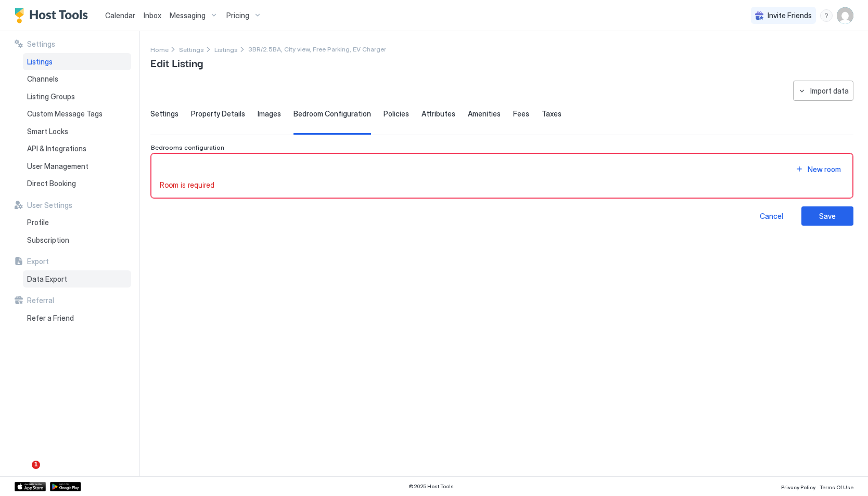  Describe the element at coordinates (153, 15) in the screenshot. I see `span: Inbox` at that location.